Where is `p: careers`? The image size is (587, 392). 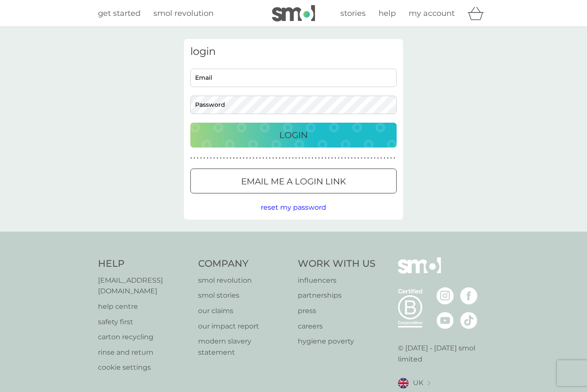
p: careers is located at coordinates (336, 327).